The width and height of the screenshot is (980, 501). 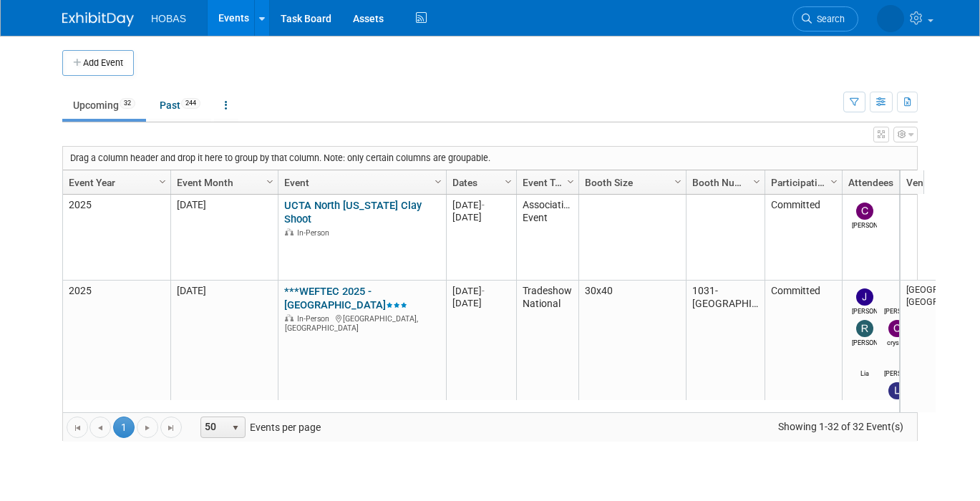 I want to click on span: 50, so click(x=214, y=427).